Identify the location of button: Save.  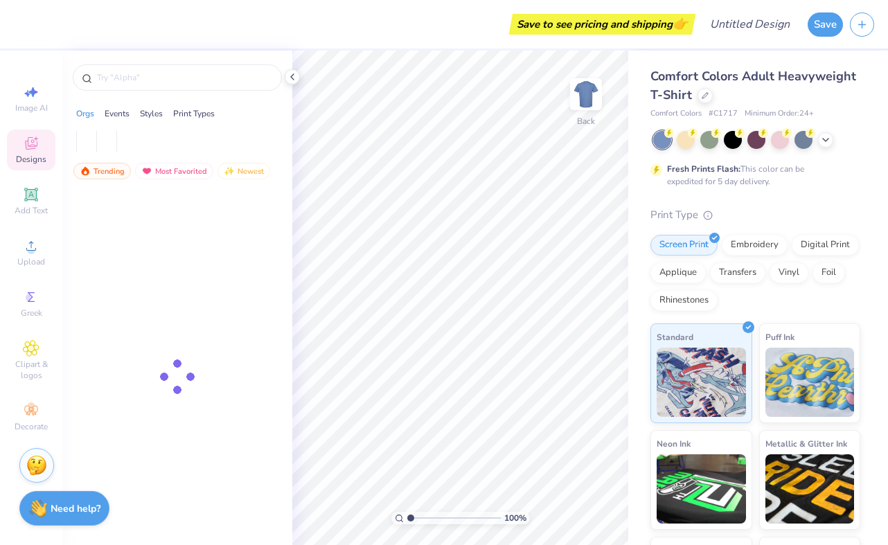
(825, 24).